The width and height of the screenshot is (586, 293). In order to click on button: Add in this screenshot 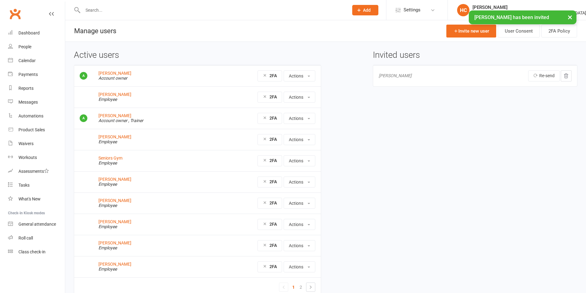, I will do `click(365, 10)`.